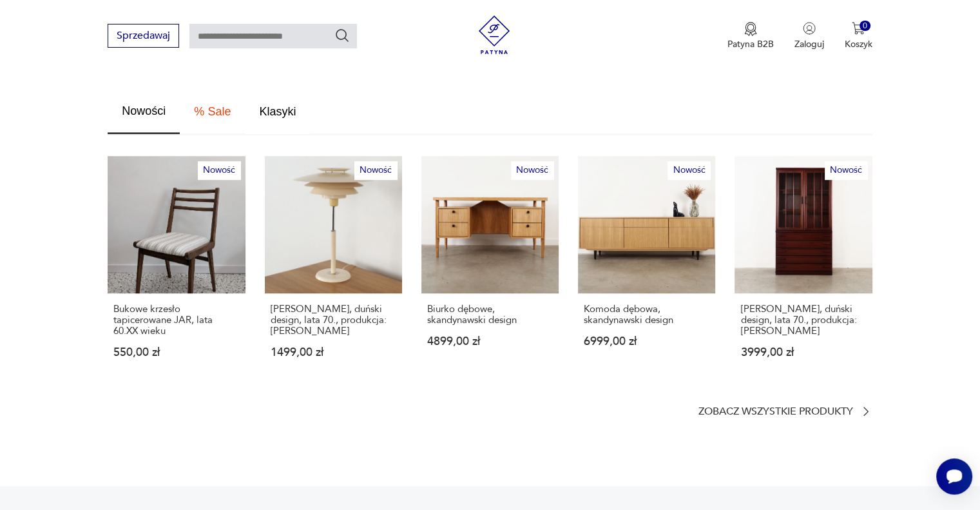 Image resolution: width=980 pixels, height=510 pixels. I want to click on p: Zaloguj, so click(810, 44).